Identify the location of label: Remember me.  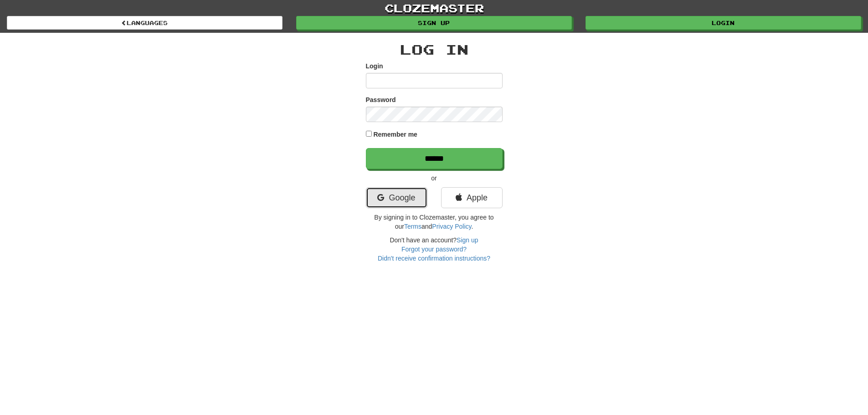
(395, 135).